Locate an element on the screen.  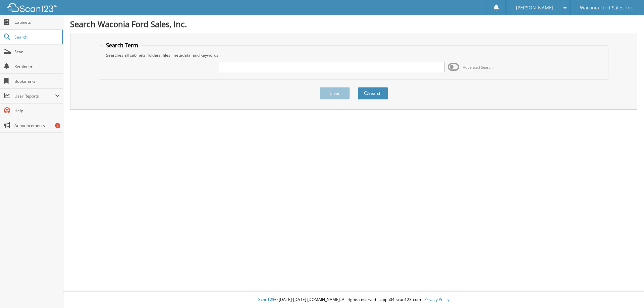
span: Advanced Search is located at coordinates (478, 67).